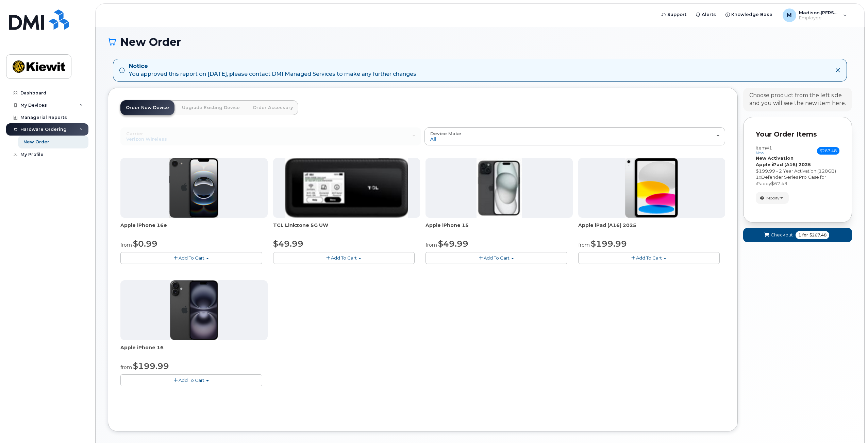 Image resolution: width=868 pixels, height=443 pixels. I want to click on span: Alerts, so click(709, 15).